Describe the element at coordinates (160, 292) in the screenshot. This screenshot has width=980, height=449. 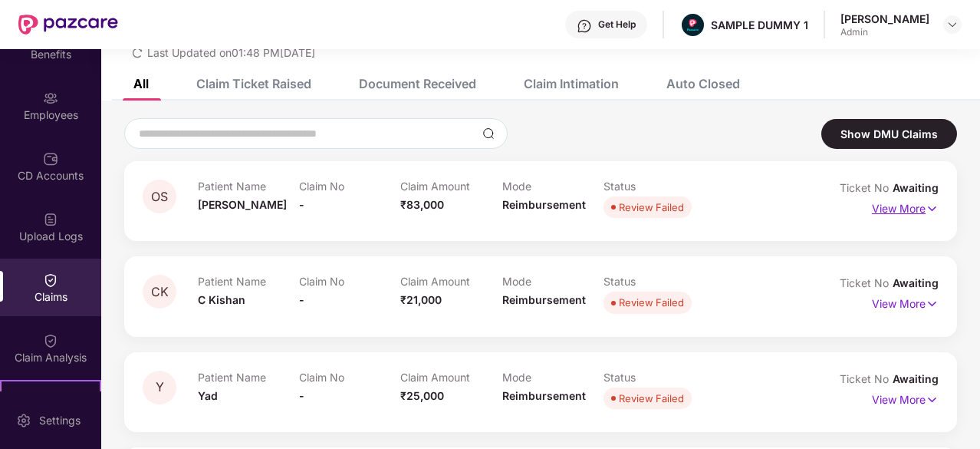
I see `span: CK` at that location.